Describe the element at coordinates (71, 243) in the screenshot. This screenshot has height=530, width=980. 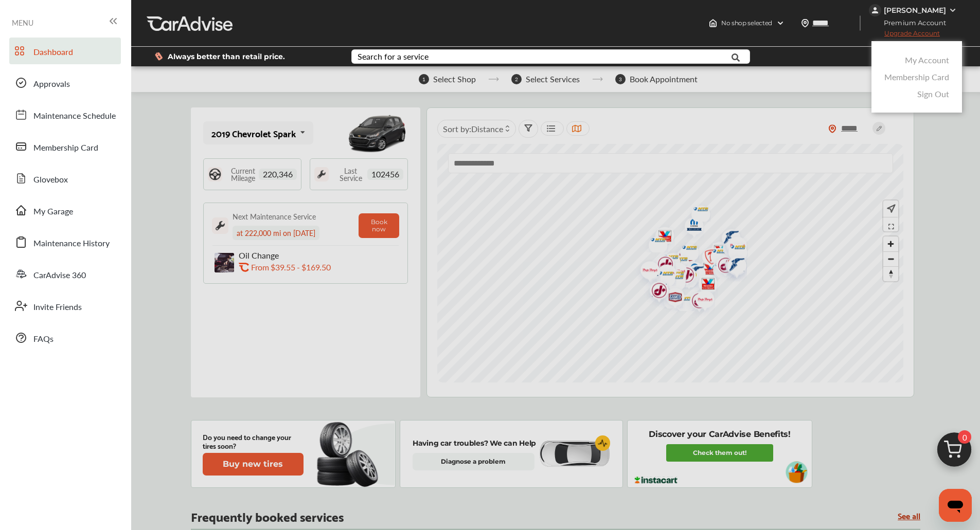
I see `span: Maintenance History` at that location.